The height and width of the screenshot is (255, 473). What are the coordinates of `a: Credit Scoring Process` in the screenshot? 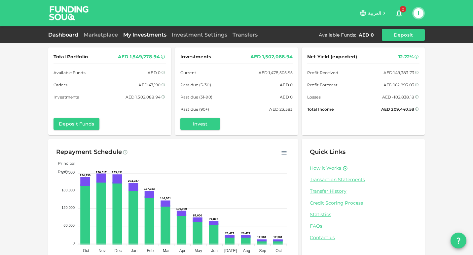 It's located at (363, 203).